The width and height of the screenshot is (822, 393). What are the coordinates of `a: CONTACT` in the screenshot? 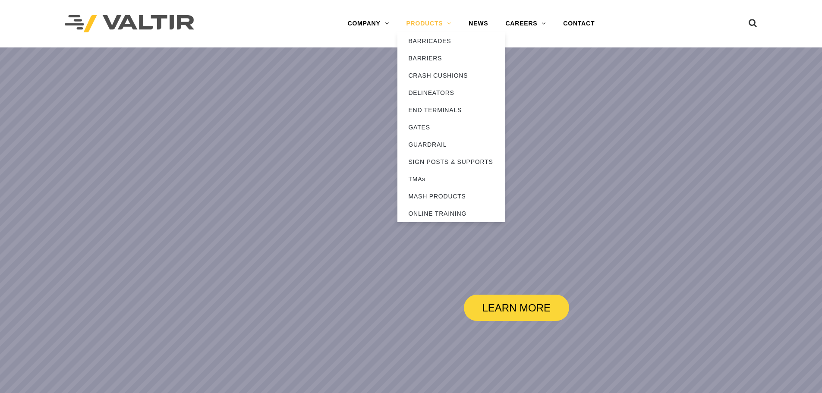 It's located at (579, 24).